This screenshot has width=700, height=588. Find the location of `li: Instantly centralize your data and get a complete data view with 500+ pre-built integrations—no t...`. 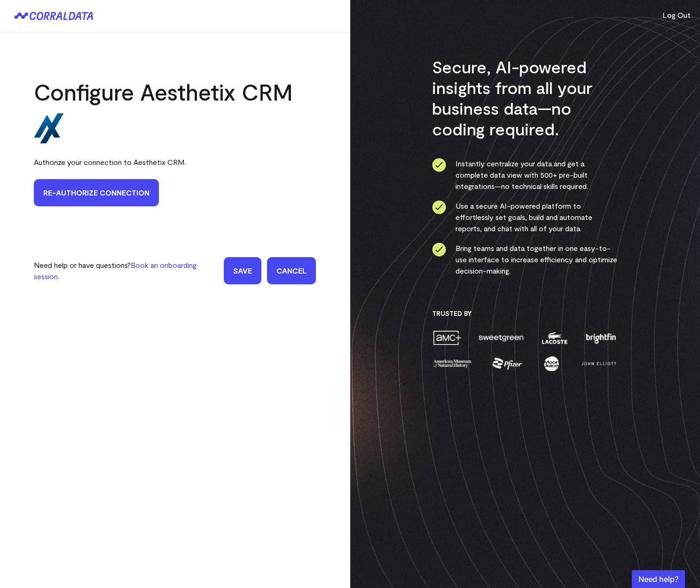

li: Instantly centralize your data and get a complete data view with 500+ pre-built integrations—no t... is located at coordinates (524, 175).